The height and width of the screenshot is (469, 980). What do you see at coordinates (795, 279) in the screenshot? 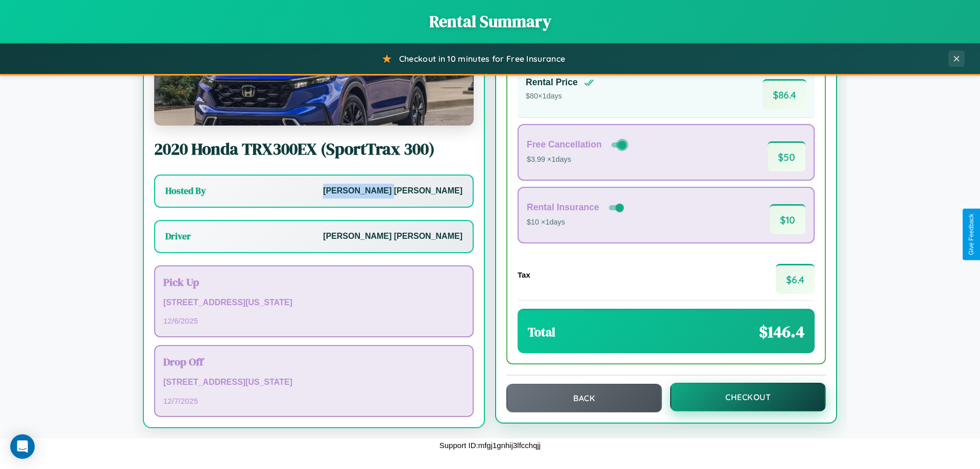
I see `span: $ 6.4` at bounding box center [795, 279].